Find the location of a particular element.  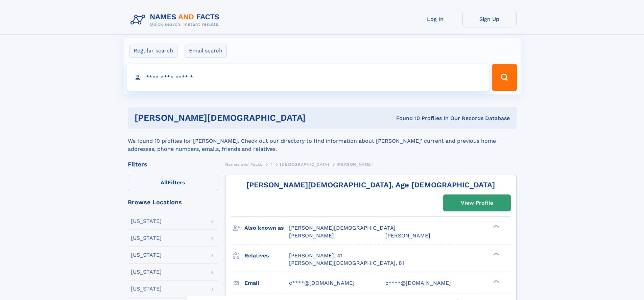

div: Found 10 Profiles In Our Records Database is located at coordinates (430, 118).